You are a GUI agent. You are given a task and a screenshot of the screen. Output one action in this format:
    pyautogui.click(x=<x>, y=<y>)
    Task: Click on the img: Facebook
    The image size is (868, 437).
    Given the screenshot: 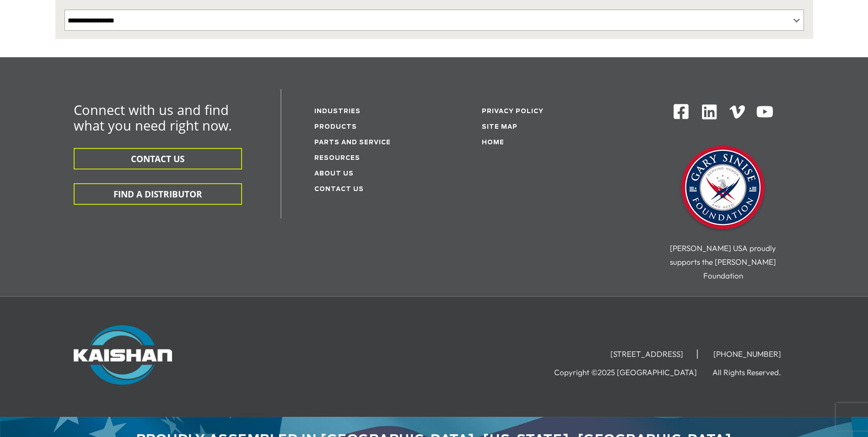 What is the action you would take?
    pyautogui.click(x=681, y=112)
    